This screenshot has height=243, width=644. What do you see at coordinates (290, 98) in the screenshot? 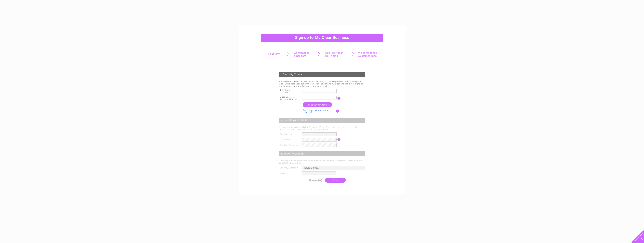
I see `th: Clear Business Account Number` at bounding box center [290, 98].